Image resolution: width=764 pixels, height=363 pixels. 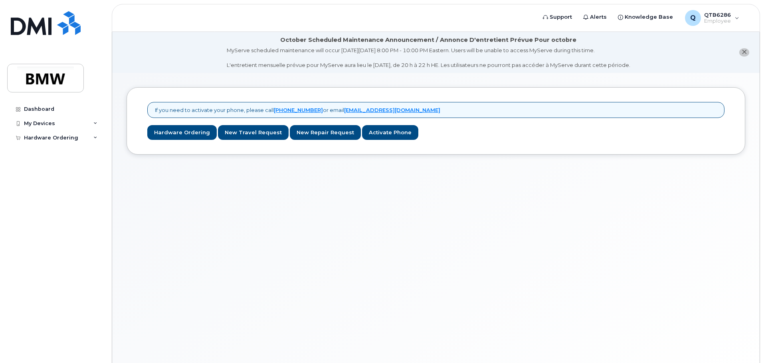 I want to click on div: October Scheduled Maintenance Announcement / Annonce D'entretient Prévue Pour octobre, so click(x=428, y=40).